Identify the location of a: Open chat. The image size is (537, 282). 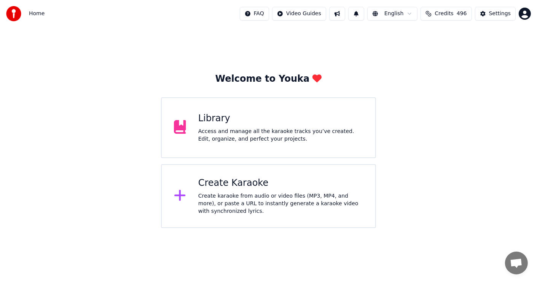
(517, 263).